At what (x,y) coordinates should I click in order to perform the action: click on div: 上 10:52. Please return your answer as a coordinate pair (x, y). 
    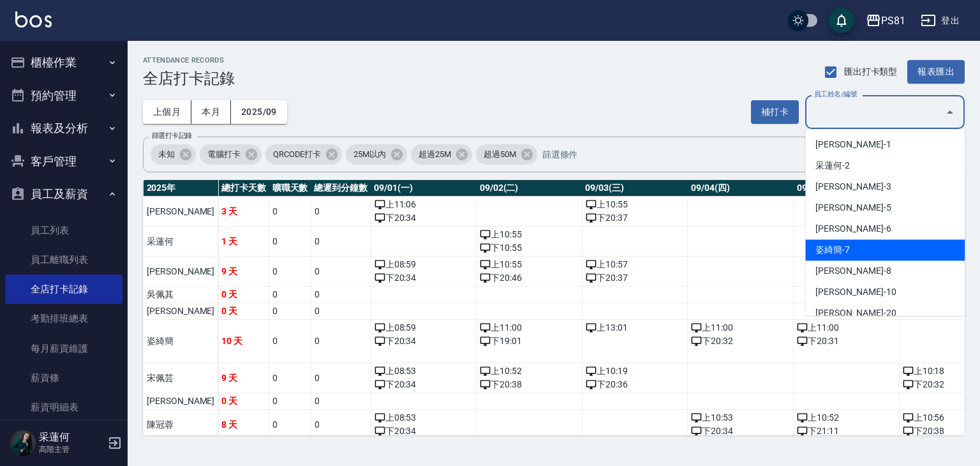
    Looking at the image, I should click on (529, 371).